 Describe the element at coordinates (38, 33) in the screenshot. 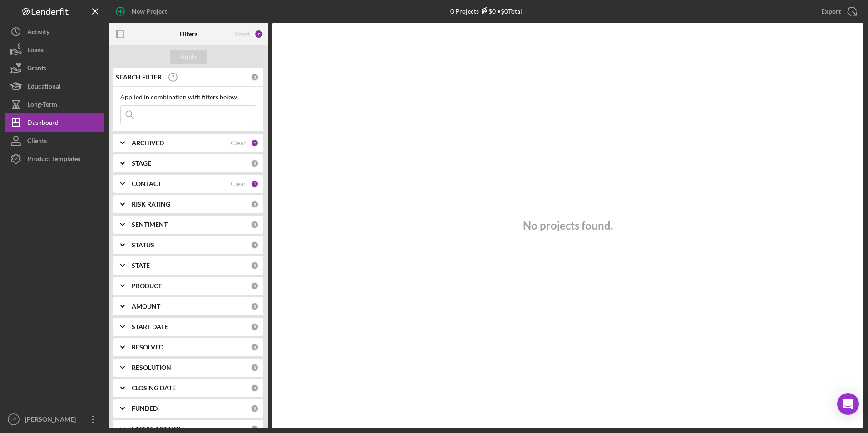

I see `div: Activity` at that location.